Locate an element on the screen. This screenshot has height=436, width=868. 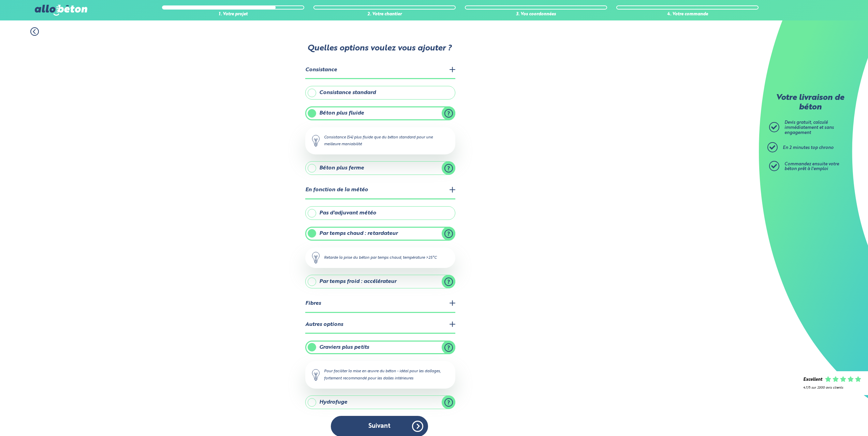
legend: Autres options is located at coordinates (380, 325).